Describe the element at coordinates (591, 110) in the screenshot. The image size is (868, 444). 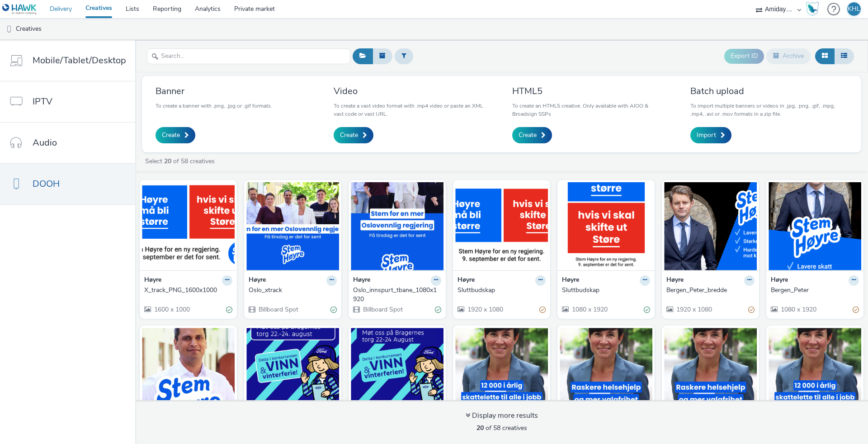
I see `p: To create an HTML5 creative. Only available with AIOO & Broadsign SSPs` at that location.